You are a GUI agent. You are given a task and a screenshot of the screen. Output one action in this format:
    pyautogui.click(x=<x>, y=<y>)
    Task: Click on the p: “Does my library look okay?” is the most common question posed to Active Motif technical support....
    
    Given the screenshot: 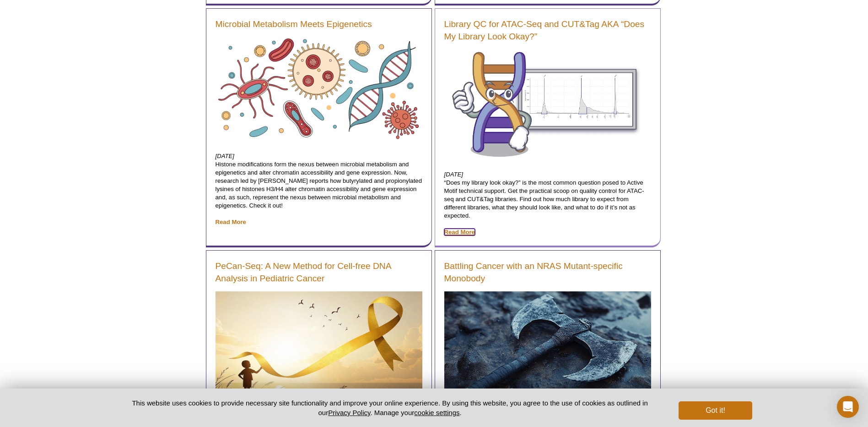 What is the action you would take?
    pyautogui.click(x=548, y=203)
    